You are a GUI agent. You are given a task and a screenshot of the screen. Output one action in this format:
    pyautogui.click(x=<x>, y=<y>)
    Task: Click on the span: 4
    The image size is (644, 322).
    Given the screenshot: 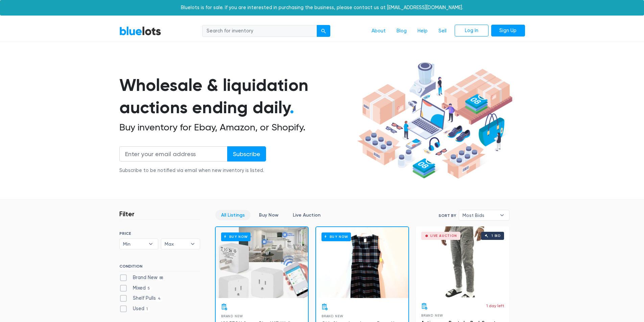 What is the action you would take?
    pyautogui.click(x=159, y=299)
    